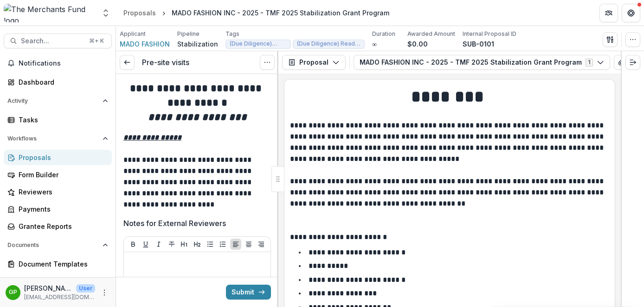 Image resolution: width=644 pixels, height=307 pixels. Describe the element at coordinates (145, 44) in the screenshot. I see `span: MADO FASHION` at that location.